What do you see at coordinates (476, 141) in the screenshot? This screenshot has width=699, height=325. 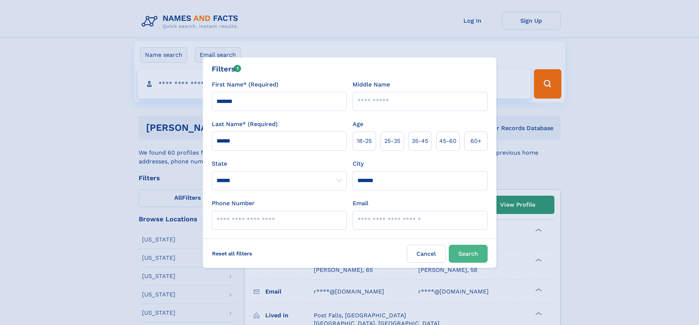 I see `span: 60+` at bounding box center [476, 141].